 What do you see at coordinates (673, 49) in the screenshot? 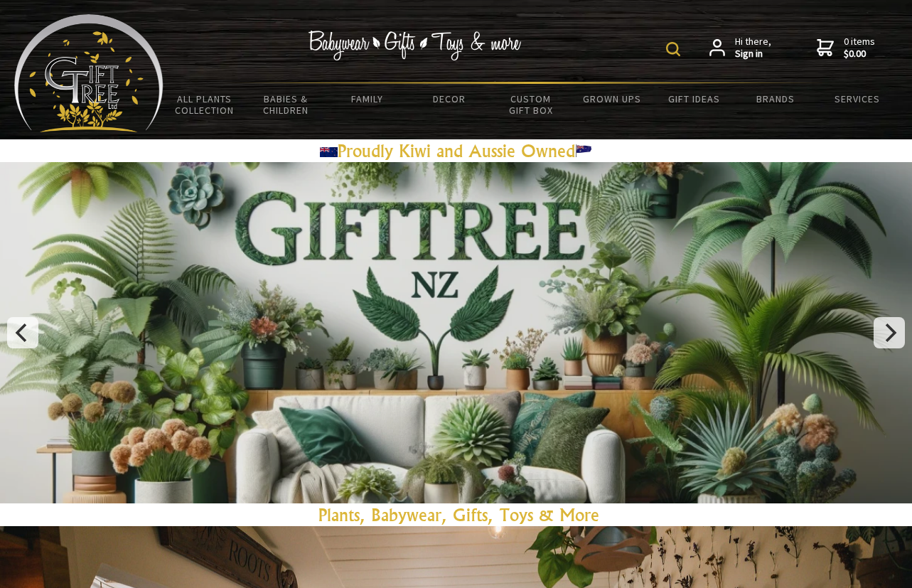
I see `img: product search` at bounding box center [673, 49].